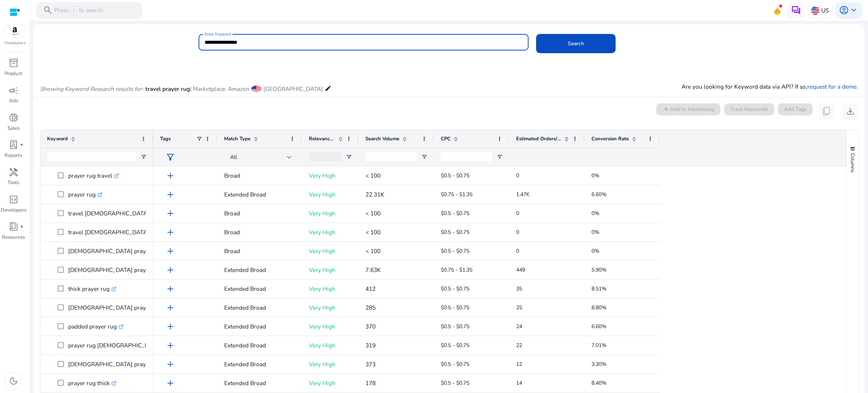 This screenshot has height=393, width=868. Describe the element at coordinates (92, 289) in the screenshot. I see `p: thick prayer rug` at that location.